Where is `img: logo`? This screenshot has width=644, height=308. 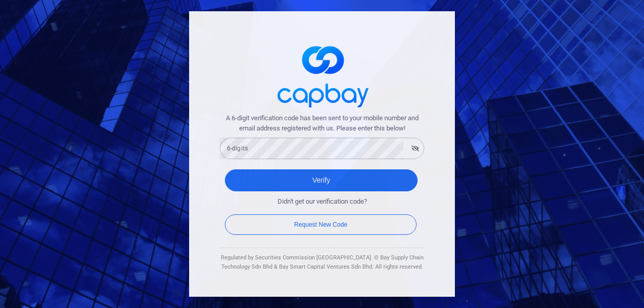 img: logo is located at coordinates (322, 75).